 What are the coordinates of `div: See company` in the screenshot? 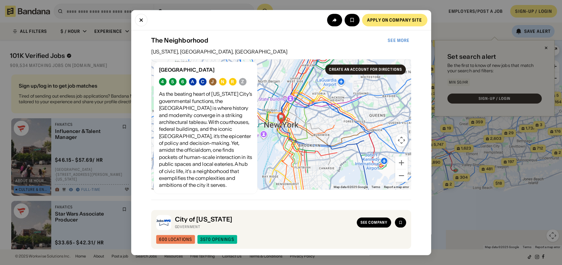 It's located at (374, 222).